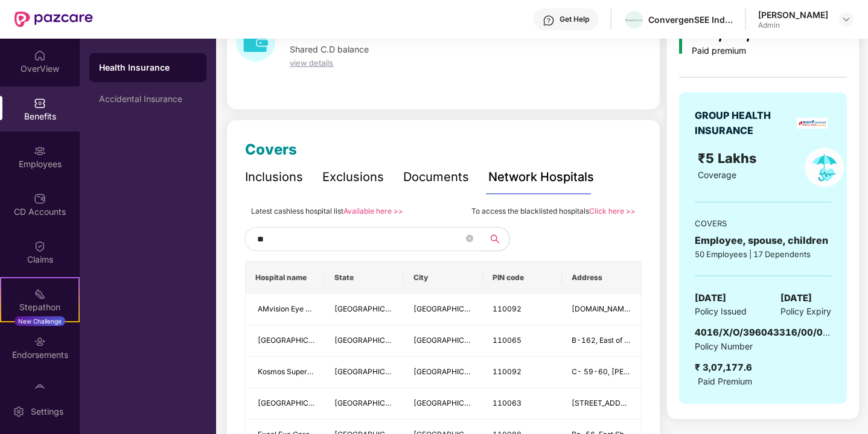 The image size is (868, 434). What do you see at coordinates (40, 307) in the screenshot?
I see `div: Stepathon` at bounding box center [40, 307].